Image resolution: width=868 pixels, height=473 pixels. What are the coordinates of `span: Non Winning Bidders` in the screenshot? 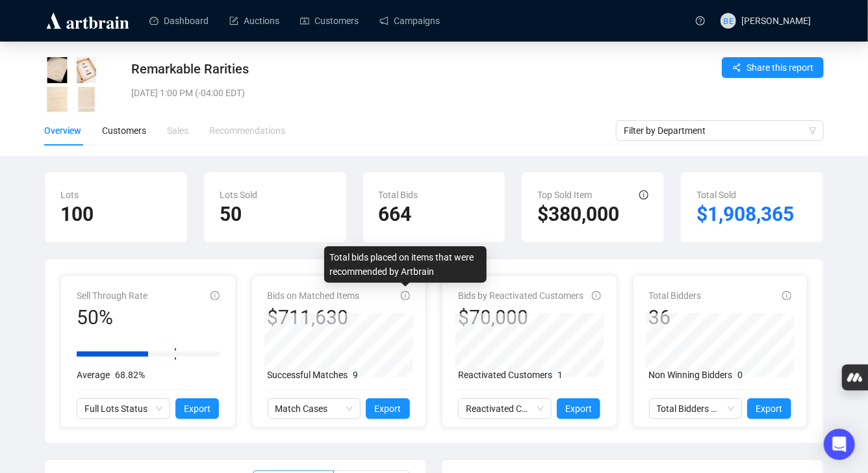 It's located at (691, 375).